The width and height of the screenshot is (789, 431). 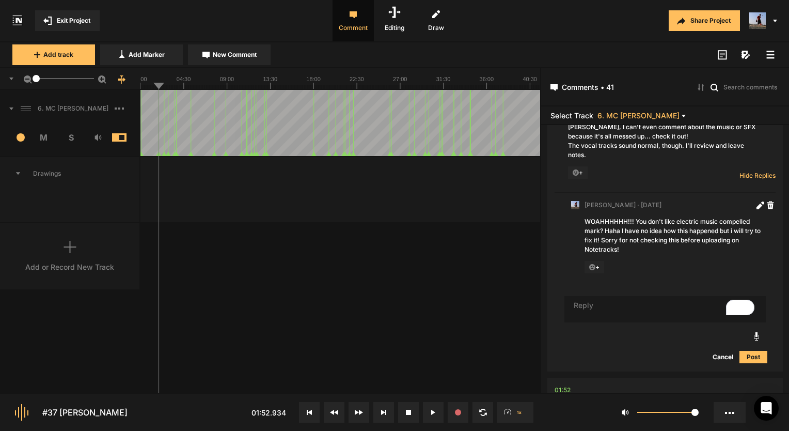 What do you see at coordinates (516, 412) in the screenshot?
I see `button: 1x` at bounding box center [516, 412].